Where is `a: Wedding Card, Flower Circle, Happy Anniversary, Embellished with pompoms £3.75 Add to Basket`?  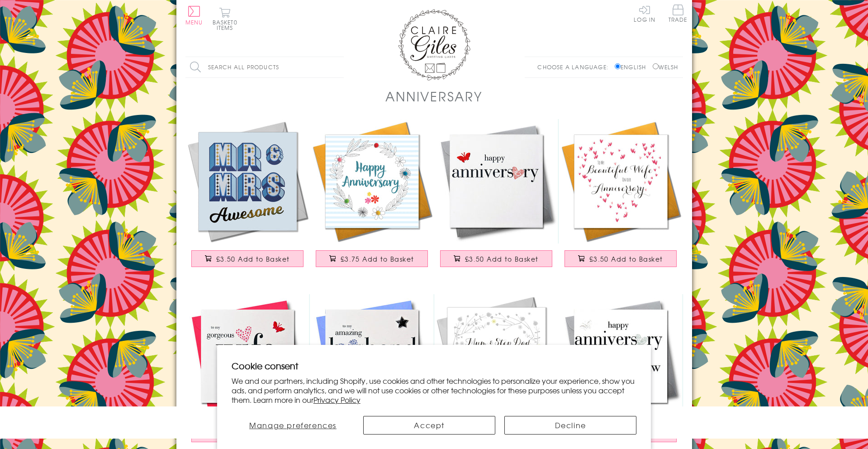
a: Wedding Card, Flower Circle, Happy Anniversary, Embellished with pompoms £3.75 Add to Basket is located at coordinates (372, 197).